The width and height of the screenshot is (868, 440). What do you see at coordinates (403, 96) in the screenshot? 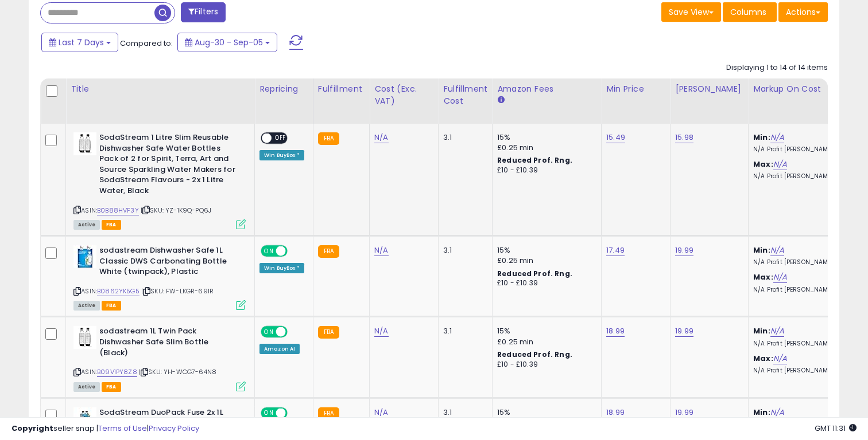
I see `div: Cost (Exc. VAT)` at bounding box center [403, 96].